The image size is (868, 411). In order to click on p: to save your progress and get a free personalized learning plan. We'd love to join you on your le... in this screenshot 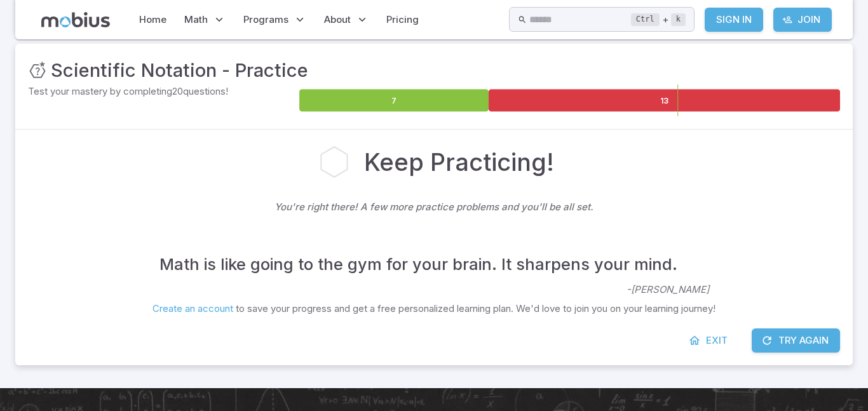, I will do `click(434, 309)`.